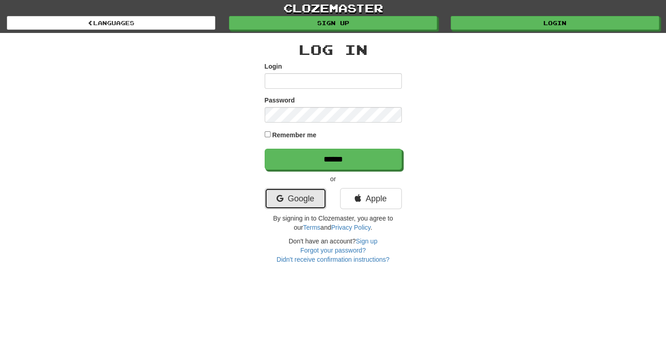 The width and height of the screenshot is (666, 356). What do you see at coordinates (351, 227) in the screenshot?
I see `a: Privacy Policy` at bounding box center [351, 227].